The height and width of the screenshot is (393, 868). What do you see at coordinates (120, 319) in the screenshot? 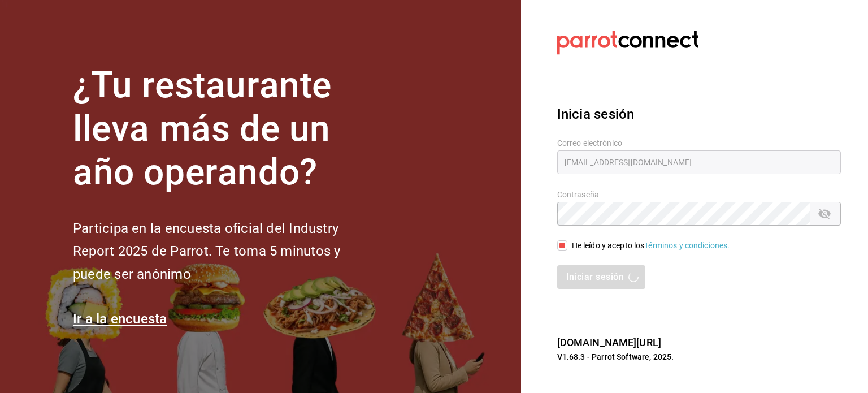
I see `a: Ir a la encuesta` at bounding box center [120, 319].